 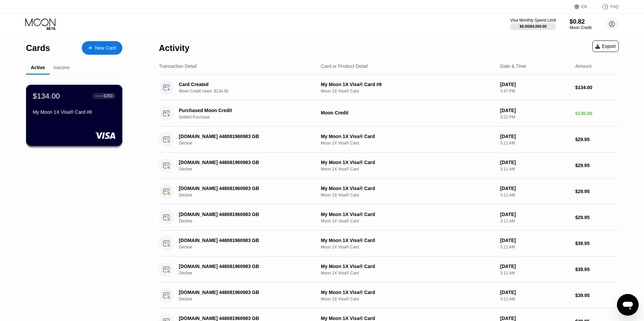 I want to click on div: 6253, so click(x=108, y=96).